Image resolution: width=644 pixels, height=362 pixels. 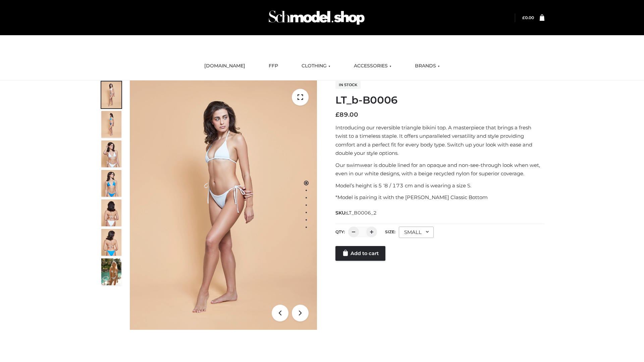 I want to click on img: ArielClassicBikiniTop_CloudNine_AzureSky_OW114ECO_7-scaled.jpg, so click(x=112, y=213).